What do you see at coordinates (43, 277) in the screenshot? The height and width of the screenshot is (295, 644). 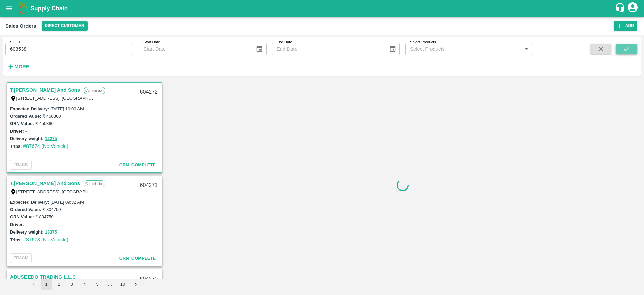 I see `a: ABUSEEDO TRADING L.L.C` at bounding box center [43, 277].